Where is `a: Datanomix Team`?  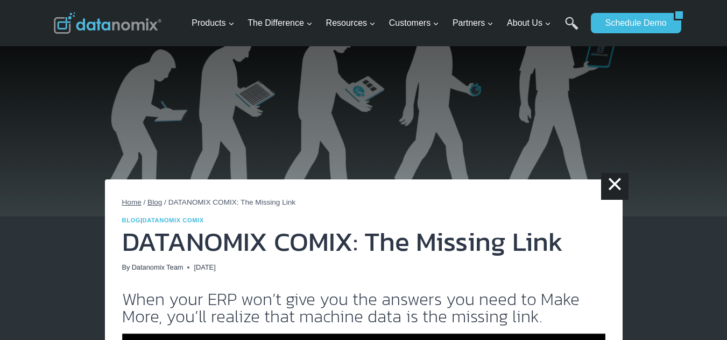
a: Datanomix Team is located at coordinates (158, 267).